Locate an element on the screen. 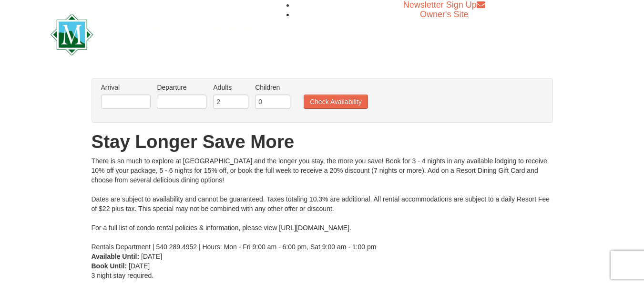 This screenshot has height=286, width=644. a: Massanutten Resort is located at coordinates (160, 33).